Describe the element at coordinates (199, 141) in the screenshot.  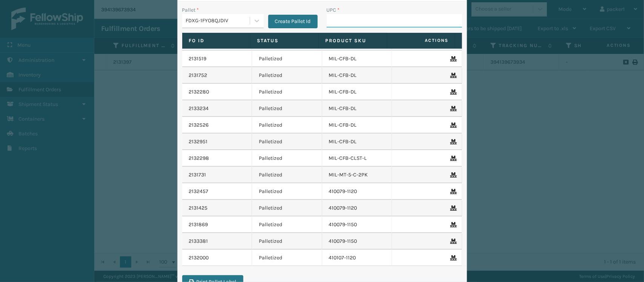
I see `a: 2132951` at that location.